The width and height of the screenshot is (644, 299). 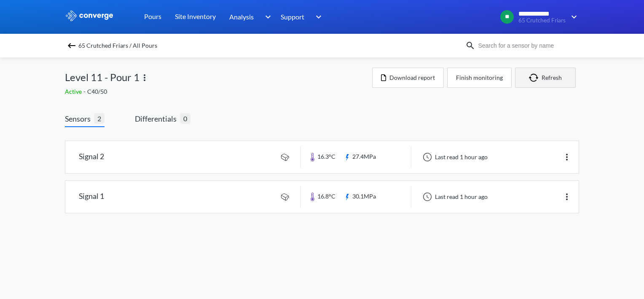 I want to click on button: Download report, so click(x=408, y=78).